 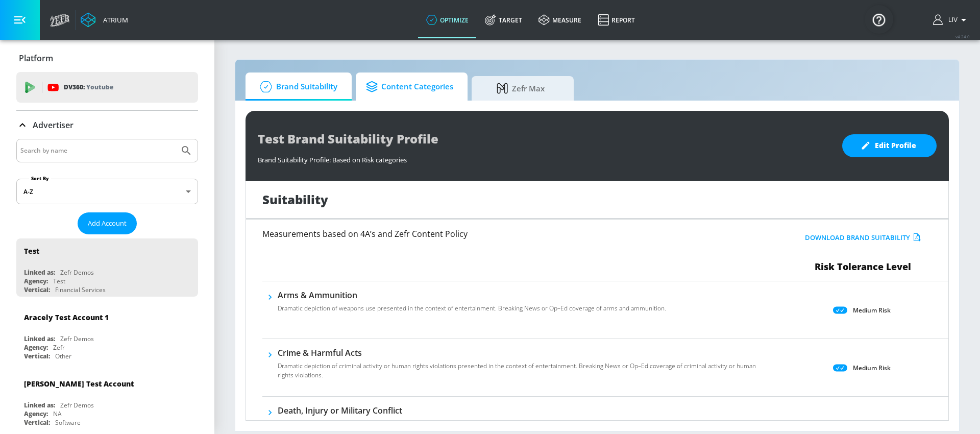 What do you see at coordinates (510, 423) in the screenshot?
I see `p: Dramatic depiction of death, injury, or military conflict presented in the context of entertainme...` at bounding box center [510, 423].